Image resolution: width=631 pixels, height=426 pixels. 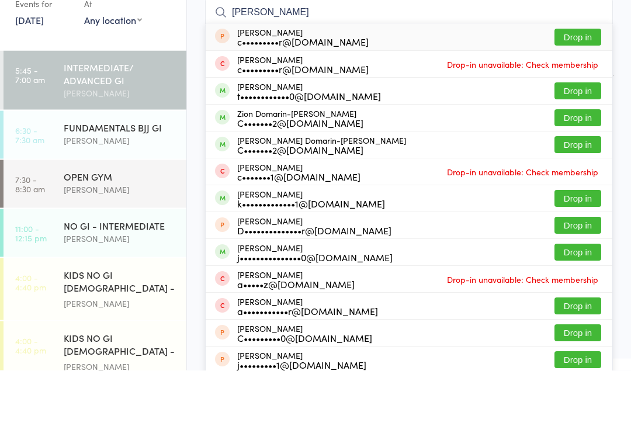 What do you see at coordinates (33, 23) in the screenshot?
I see `img: Lemos Brazilian Jiu-Jitsu` at bounding box center [33, 23].